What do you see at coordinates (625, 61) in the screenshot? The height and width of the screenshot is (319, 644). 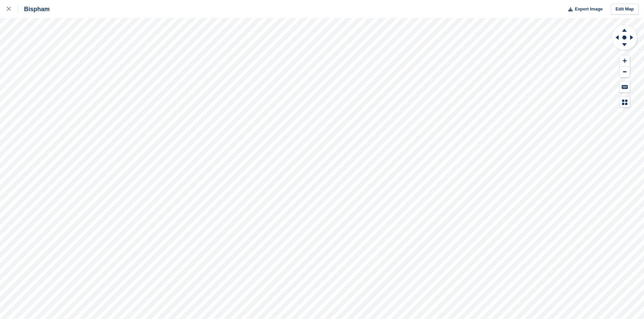 I see `button: Zoom In` at bounding box center [625, 61].